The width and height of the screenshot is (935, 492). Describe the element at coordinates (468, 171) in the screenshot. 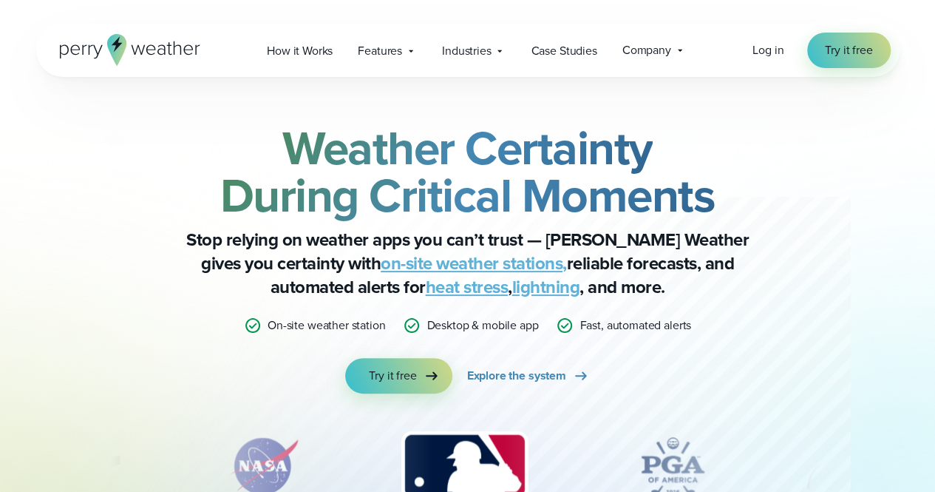

I see `strong: Weather Certainty During Critical Moments` at that location.